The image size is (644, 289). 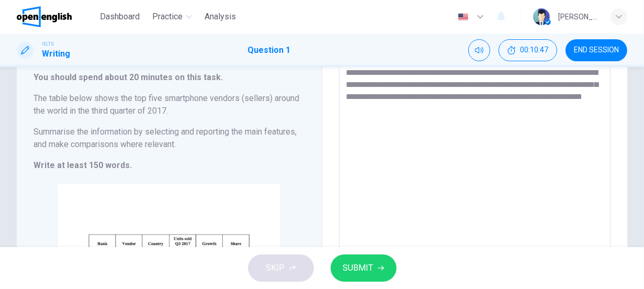 What do you see at coordinates (596, 50) in the screenshot?
I see `button: END SESSION` at bounding box center [596, 50].